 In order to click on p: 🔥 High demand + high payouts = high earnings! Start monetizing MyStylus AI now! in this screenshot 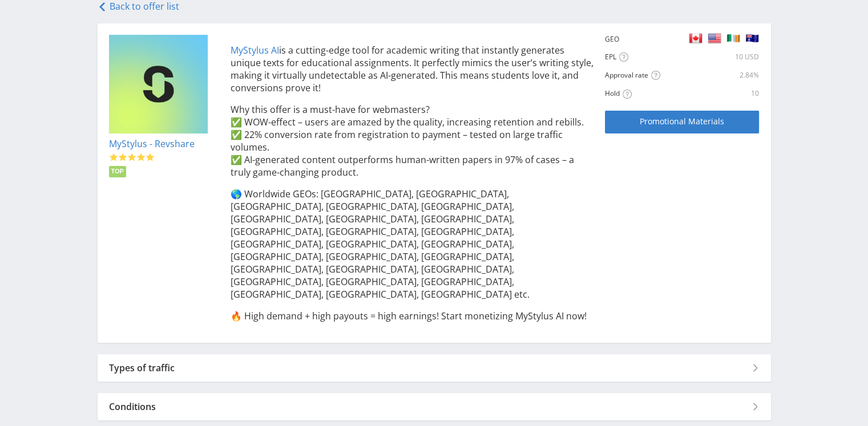, I will do `click(412, 316)`.